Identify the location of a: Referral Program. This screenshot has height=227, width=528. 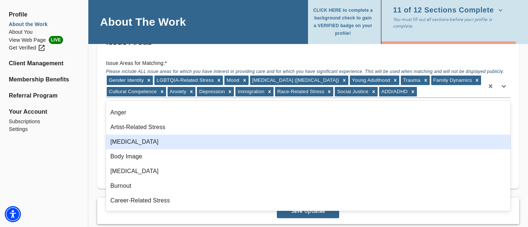
(44, 96).